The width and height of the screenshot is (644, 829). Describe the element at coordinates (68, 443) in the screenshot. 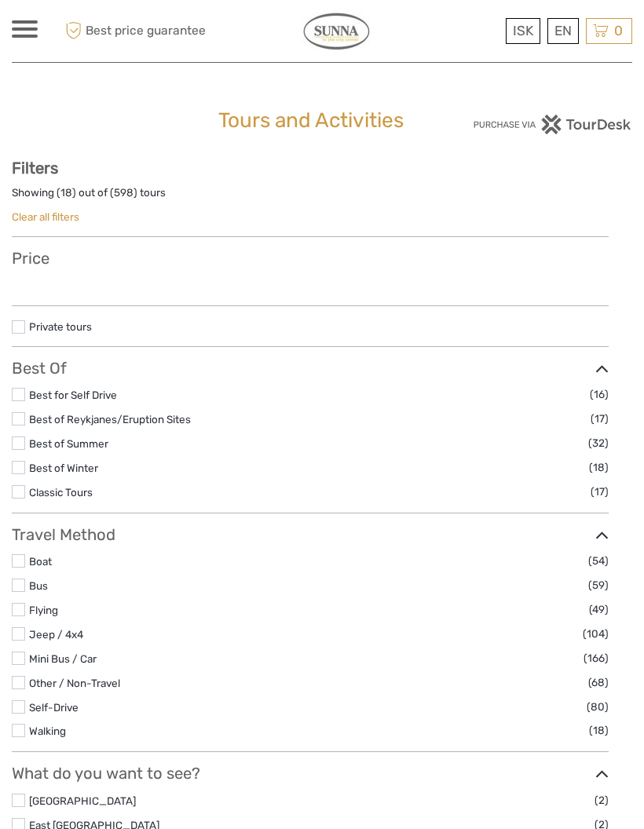

I see `a: Best of Summer` at that location.